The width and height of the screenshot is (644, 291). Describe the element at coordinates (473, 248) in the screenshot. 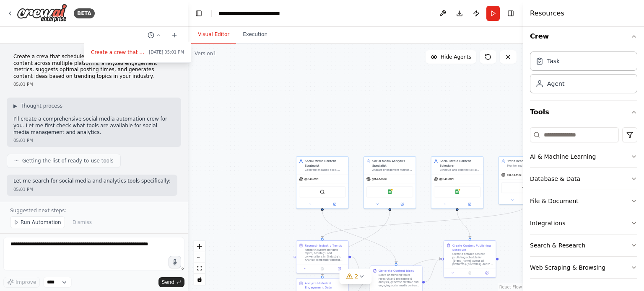

I see `div: Create Content Publishing Schedule` at that location.